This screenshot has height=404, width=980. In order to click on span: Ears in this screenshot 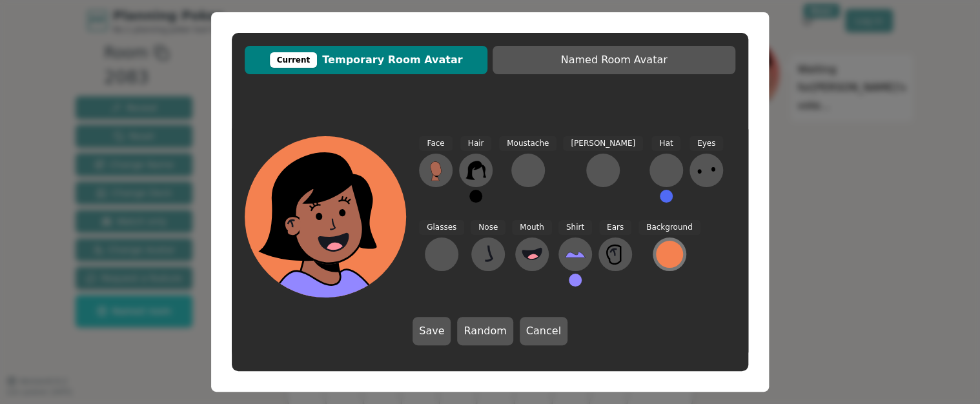, I will do `click(616, 228)`.